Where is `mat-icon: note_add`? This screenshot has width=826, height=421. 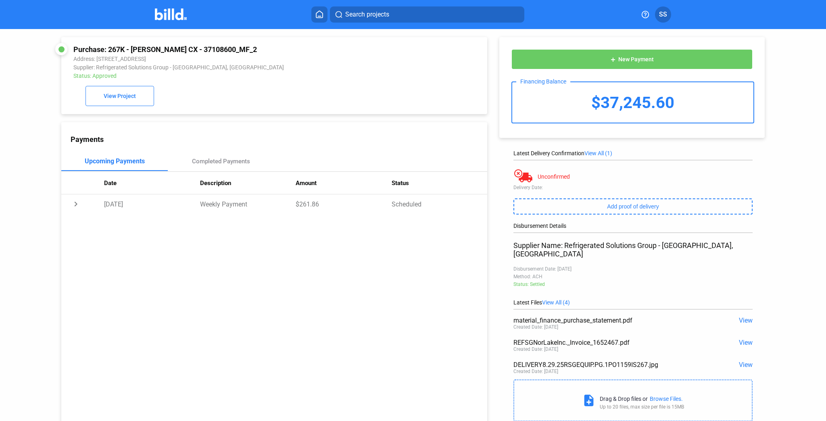
mat-icon: note_add is located at coordinates (589, 400).